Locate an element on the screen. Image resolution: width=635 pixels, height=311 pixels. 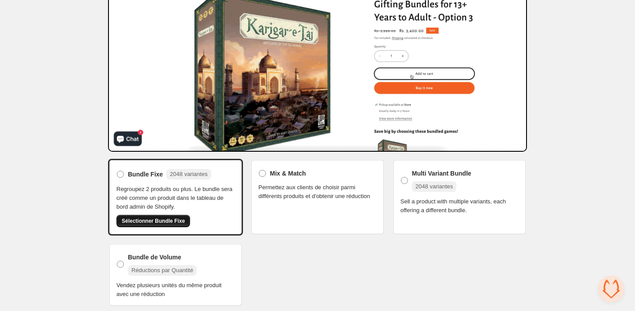
span: Regroupez 2 produits ou plus. Le bundle sera créé comme un produit dans le tableau de bord admin ... is located at coordinates (175, 198).